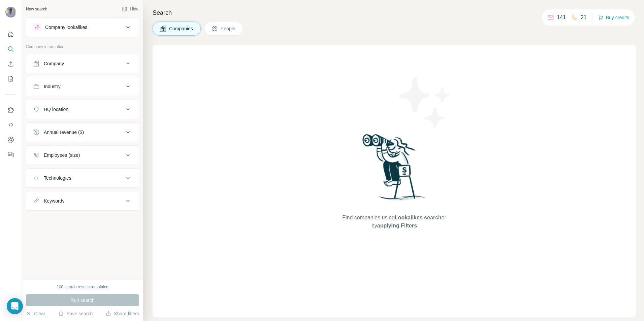 Image resolution: width=644 pixels, height=321 pixels. Describe the element at coordinates (394, 222) in the screenshot. I see `span: Find companies using or by` at that location.